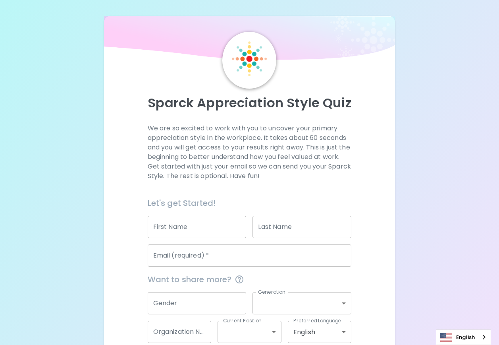  What do you see at coordinates (239, 279) in the screenshot?
I see `svg: This information is completely confidential and only used for aggregated appreciation studies at ...` at bounding box center [239, 279].